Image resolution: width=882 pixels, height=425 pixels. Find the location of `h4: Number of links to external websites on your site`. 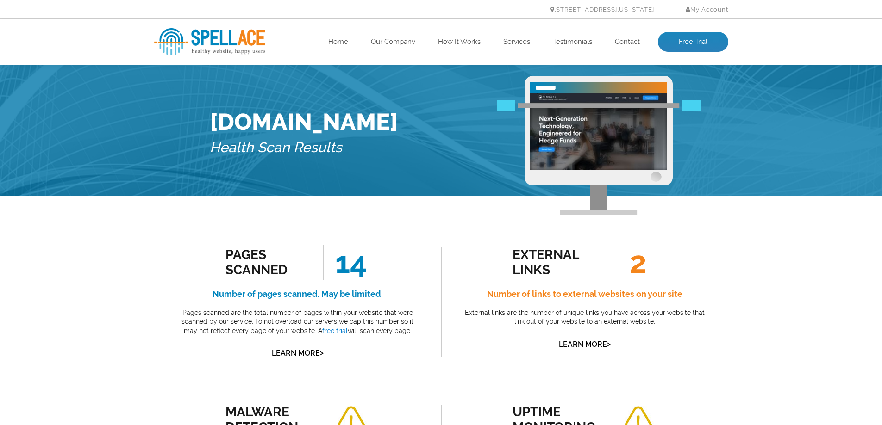

h4: Number of links to external websites on your site is located at coordinates (585, 294).